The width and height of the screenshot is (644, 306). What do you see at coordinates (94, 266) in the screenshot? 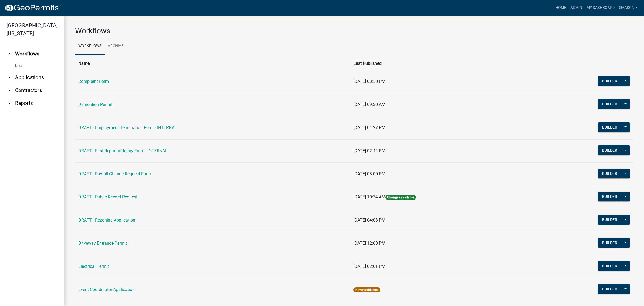
I see `a: Electrical Permit` at bounding box center [94, 266].